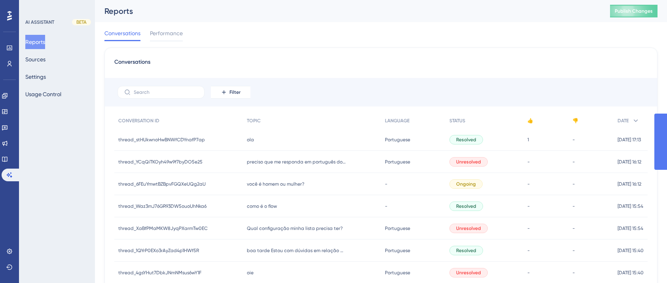  Describe the element at coordinates (163, 228) in the screenshot. I see `span: thread_XaBfPMaMKW8JyqPXarmTw0EC` at that location.